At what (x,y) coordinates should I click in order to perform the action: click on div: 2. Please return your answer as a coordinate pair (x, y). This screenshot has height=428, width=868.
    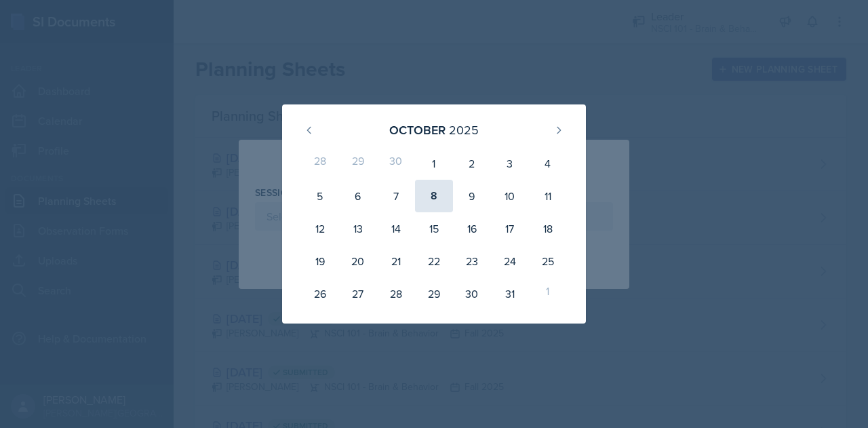
    Looking at the image, I should click on (472, 164).